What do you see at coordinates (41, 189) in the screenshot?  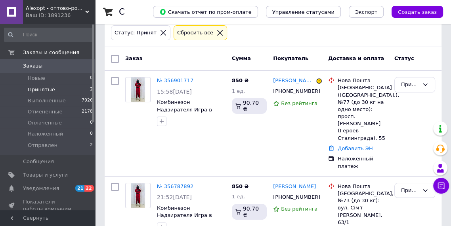 I see `span: Уведомления` at bounding box center [41, 189].